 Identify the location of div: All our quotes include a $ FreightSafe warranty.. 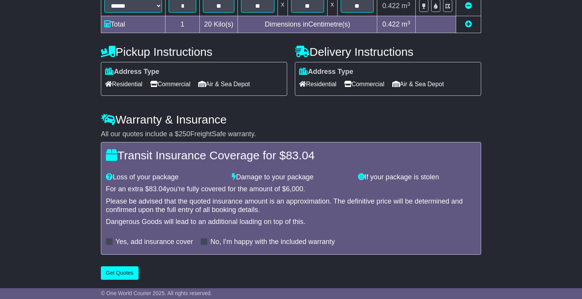
(291, 134).